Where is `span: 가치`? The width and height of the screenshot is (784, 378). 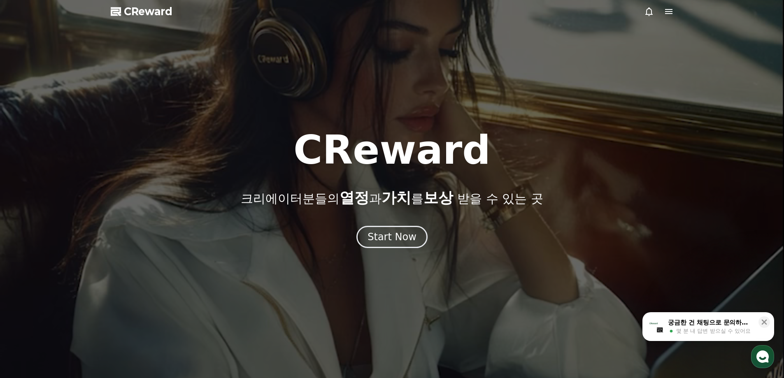 span: 가치 is located at coordinates (396, 197).